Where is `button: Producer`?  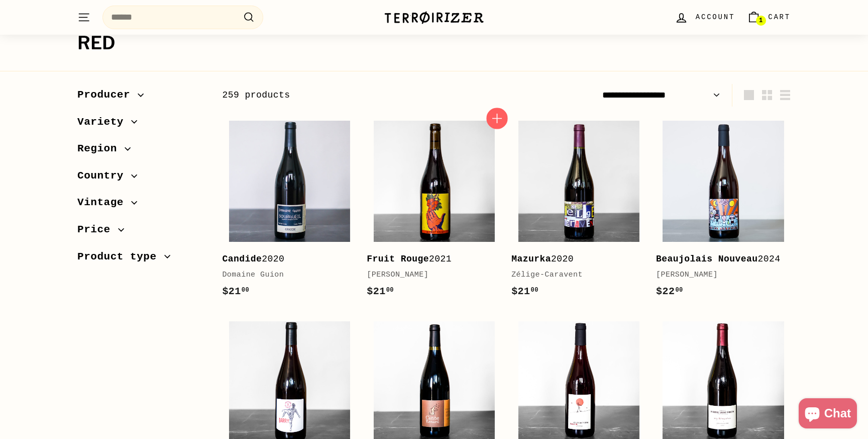 button: Producer is located at coordinates (142, 98).